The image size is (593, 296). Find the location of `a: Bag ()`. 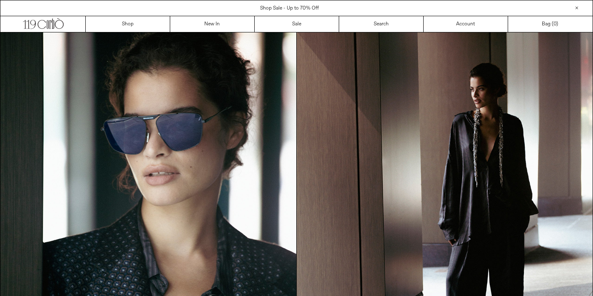

a: Bag () is located at coordinates (551, 24).